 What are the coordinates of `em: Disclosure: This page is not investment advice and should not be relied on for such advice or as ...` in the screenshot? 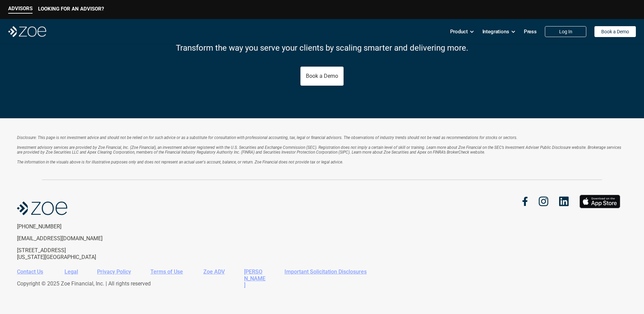 It's located at (267, 138).